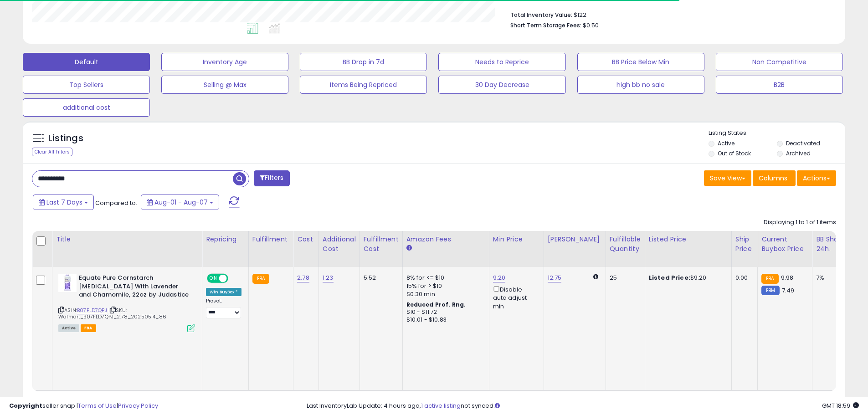 The width and height of the screenshot is (868, 415). I want to click on label: Active, so click(726, 143).